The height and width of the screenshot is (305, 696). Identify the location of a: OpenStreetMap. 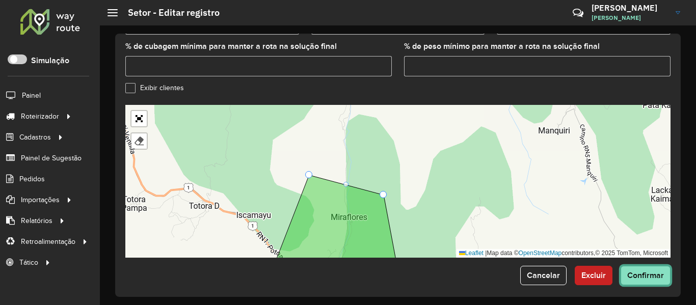
(540, 253).